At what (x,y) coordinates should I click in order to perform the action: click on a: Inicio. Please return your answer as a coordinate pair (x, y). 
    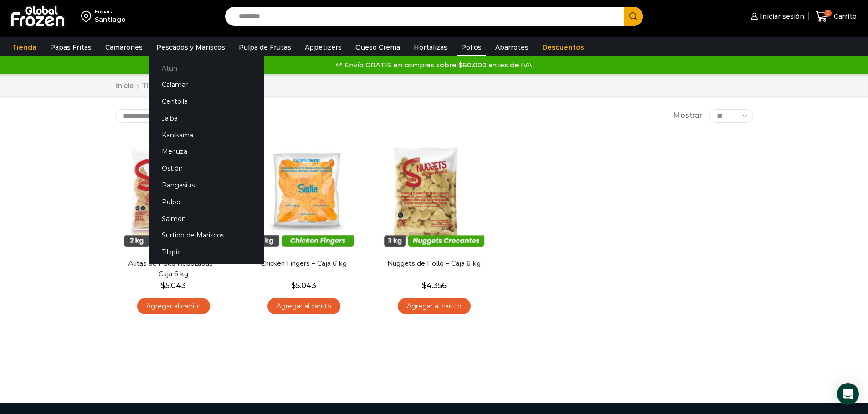
    Looking at the image, I should click on (124, 86).